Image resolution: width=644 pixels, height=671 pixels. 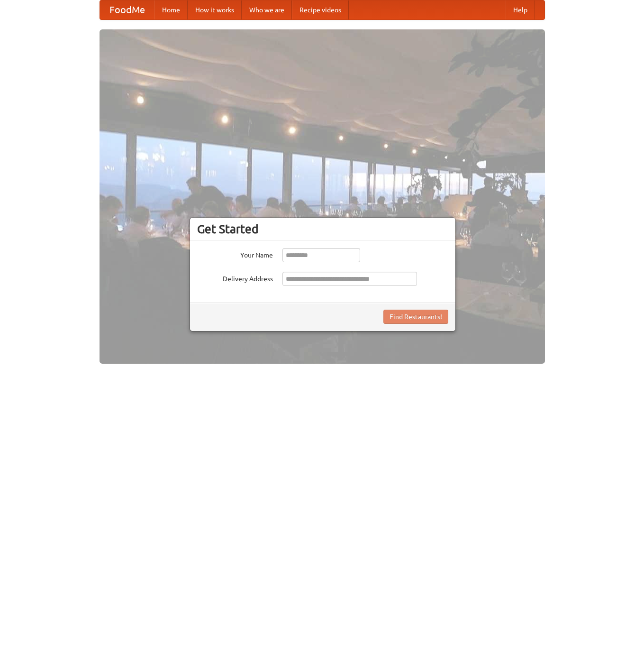 What do you see at coordinates (235, 278) in the screenshot?
I see `label: Delivery Address` at bounding box center [235, 278].